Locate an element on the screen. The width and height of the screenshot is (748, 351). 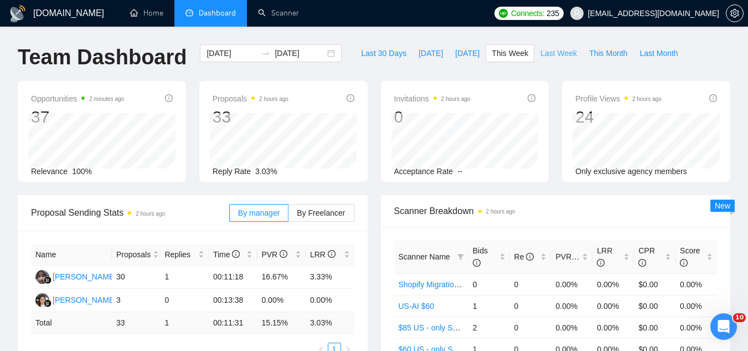
span: user is located at coordinates (577, 13).